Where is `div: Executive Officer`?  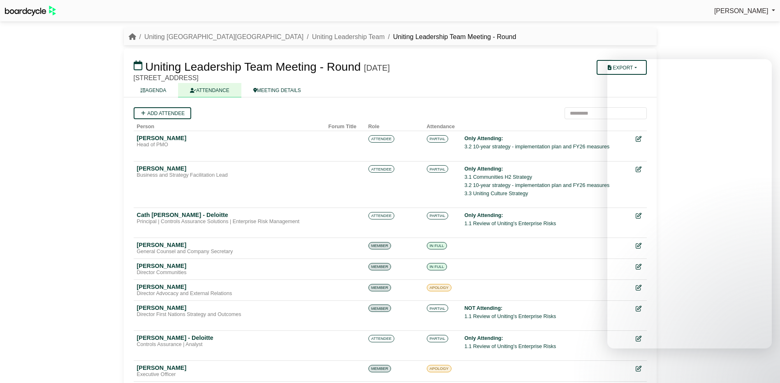 div: Executive Officer is located at coordinates (229, 375).